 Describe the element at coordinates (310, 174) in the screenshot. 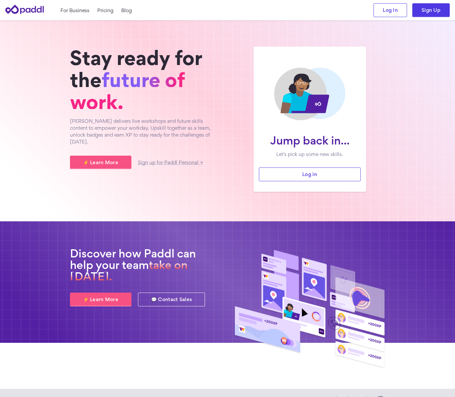

I see `a: Log in` at that location.